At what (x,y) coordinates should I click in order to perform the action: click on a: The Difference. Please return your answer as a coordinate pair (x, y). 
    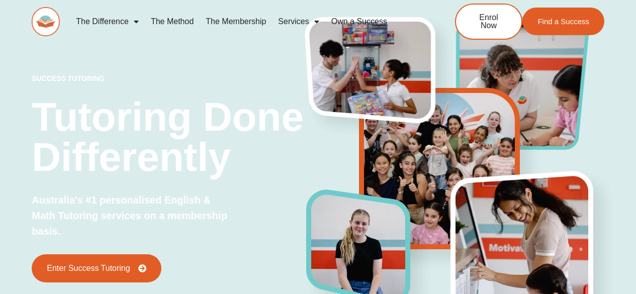
    Looking at the image, I should click on (107, 22).